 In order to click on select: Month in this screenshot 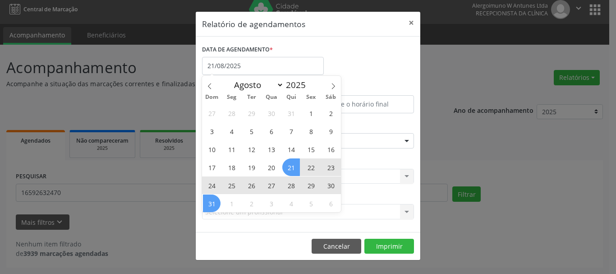, I will do `click(257, 85)`.